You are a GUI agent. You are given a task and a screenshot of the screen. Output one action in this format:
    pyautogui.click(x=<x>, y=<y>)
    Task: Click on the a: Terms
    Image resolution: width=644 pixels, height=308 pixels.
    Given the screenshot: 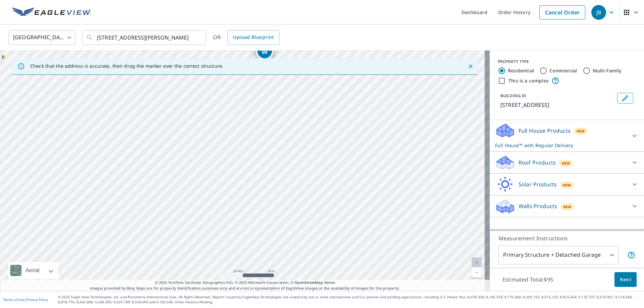 What is the action you would take?
    pyautogui.click(x=329, y=282)
    